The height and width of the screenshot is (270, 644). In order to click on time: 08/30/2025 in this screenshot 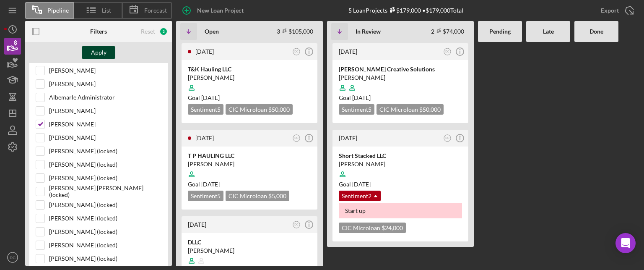, I will do `click(361, 184)`.